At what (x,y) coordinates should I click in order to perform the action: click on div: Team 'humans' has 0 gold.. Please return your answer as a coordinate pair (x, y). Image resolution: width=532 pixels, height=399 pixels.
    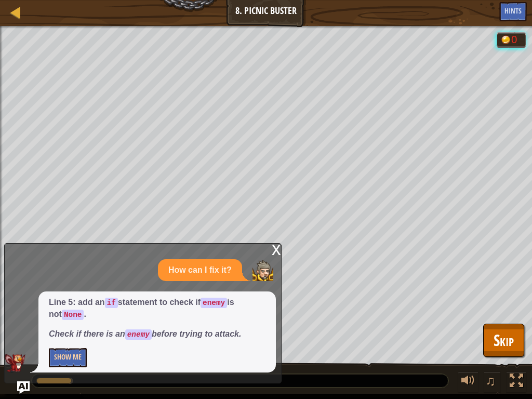
    Looking at the image, I should click on (512, 40).